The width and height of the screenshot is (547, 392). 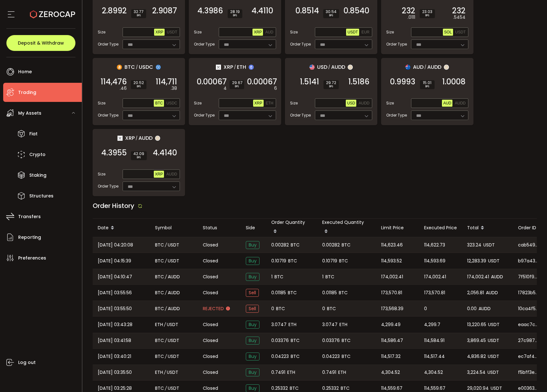 What do you see at coordinates (278, 260) in the screenshot?
I see `span: 0.10719` at bounding box center [278, 260].